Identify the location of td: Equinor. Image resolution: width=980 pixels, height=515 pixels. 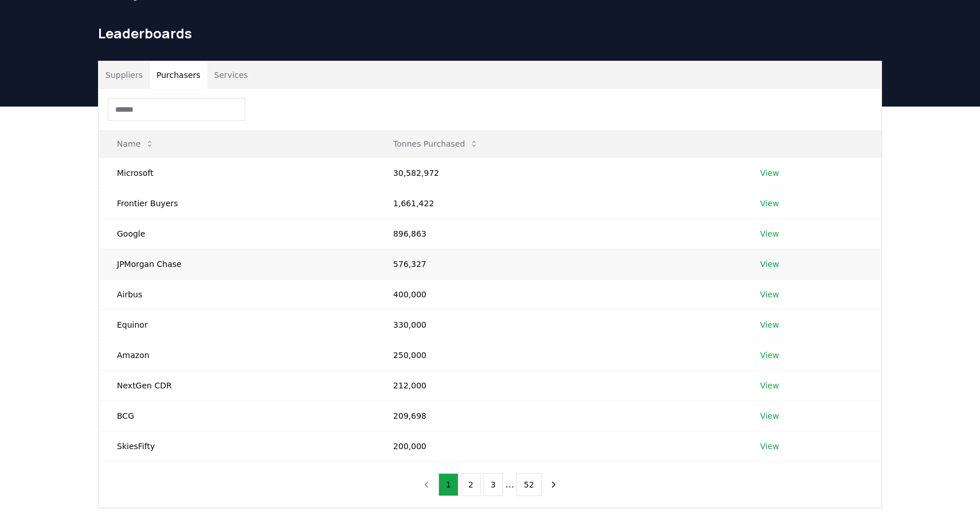
(237, 324).